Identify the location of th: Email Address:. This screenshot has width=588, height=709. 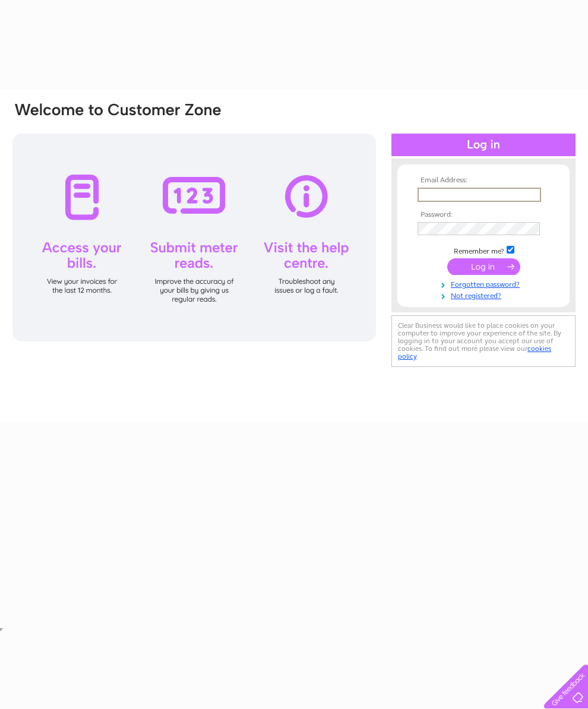
(484, 180).